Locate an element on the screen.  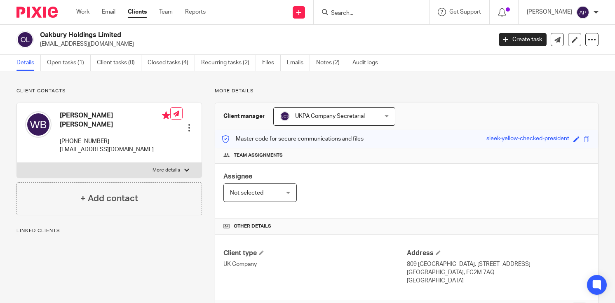
a: Notes (2) is located at coordinates (331, 63).